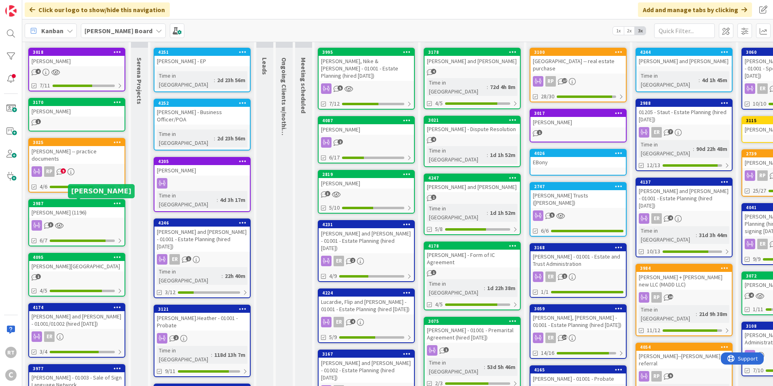  What do you see at coordinates (684, 31) in the screenshot?
I see `input: Quick Filter...` at bounding box center [684, 31].